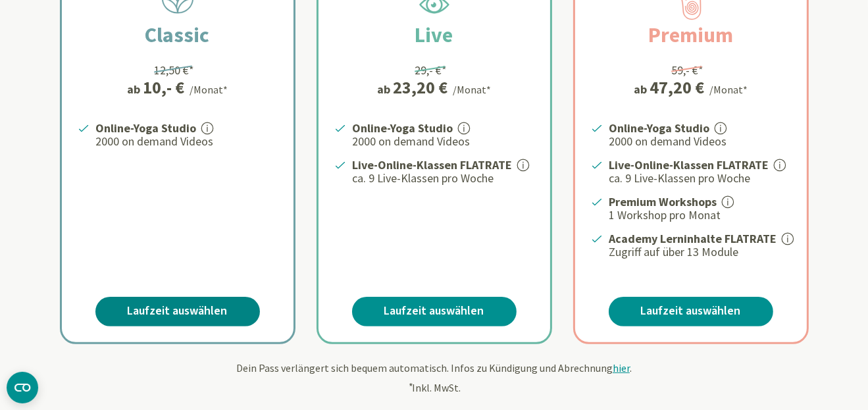 This screenshot has height=410, width=868. What do you see at coordinates (693, 239) in the screenshot?
I see `strong: Academy Lerninhalte FLATRATE` at bounding box center [693, 239].